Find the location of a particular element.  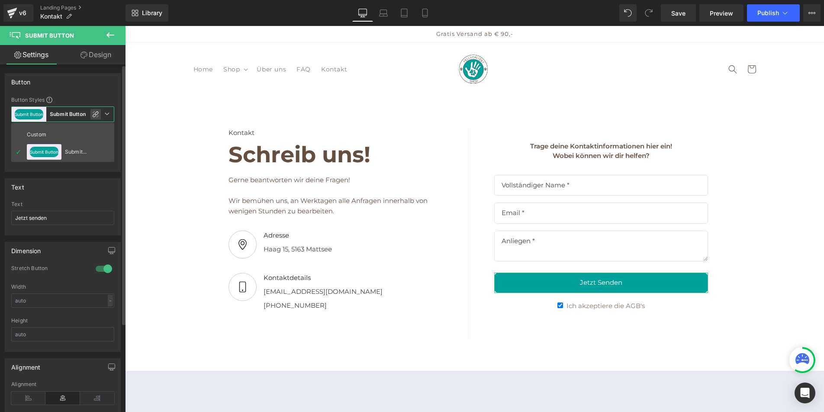

div: Custom is located at coordinates (44, 135).